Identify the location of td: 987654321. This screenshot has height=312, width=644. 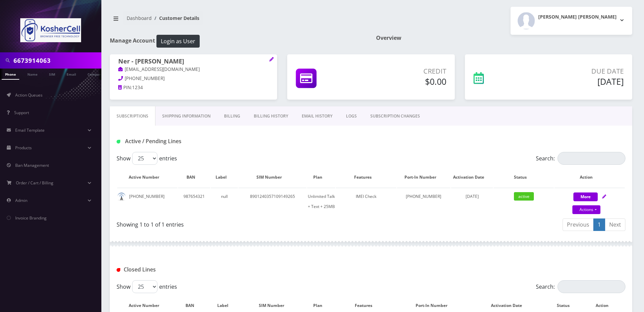
(194, 201).